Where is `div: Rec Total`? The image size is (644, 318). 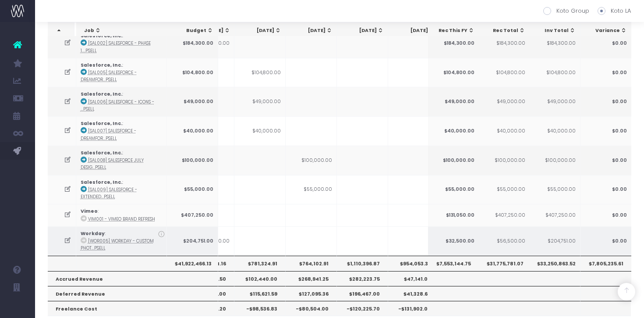
div: Rec Total is located at coordinates (506, 31).